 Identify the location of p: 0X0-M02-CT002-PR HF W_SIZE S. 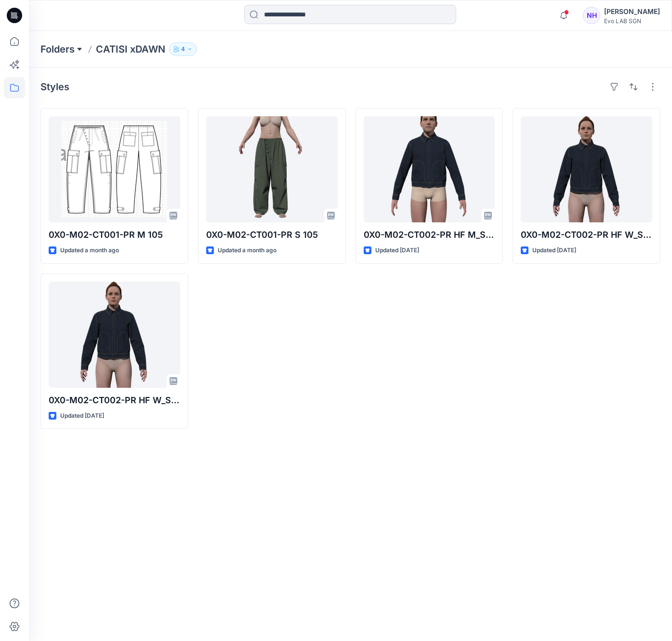
(114, 400).